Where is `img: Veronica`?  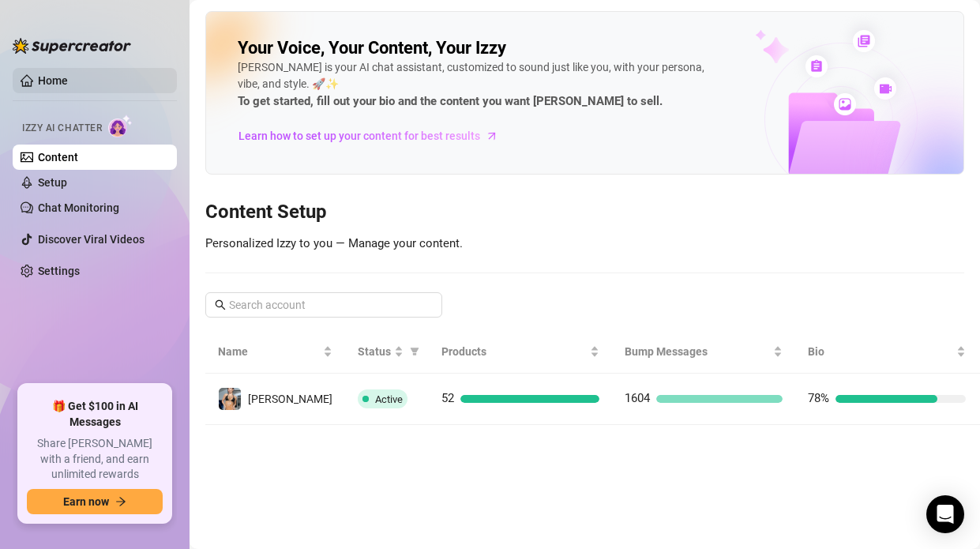
img: Veronica is located at coordinates (230, 399).